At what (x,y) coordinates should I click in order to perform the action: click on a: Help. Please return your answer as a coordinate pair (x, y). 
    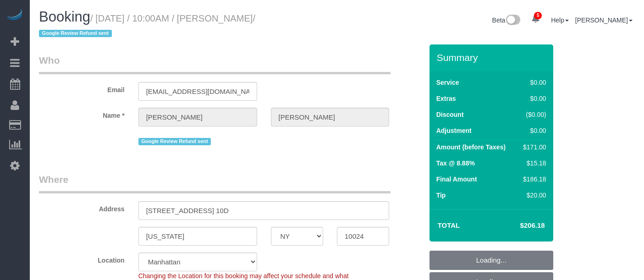
    Looking at the image, I should click on (560, 20).